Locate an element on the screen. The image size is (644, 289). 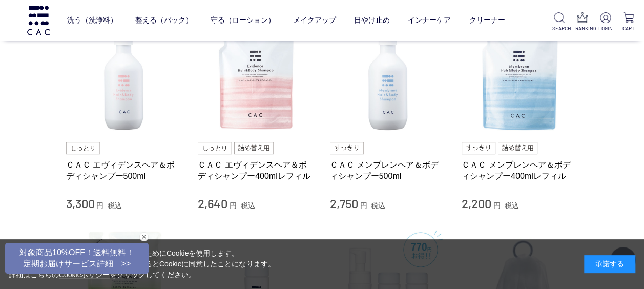
p: RANKING is located at coordinates (582, 28).